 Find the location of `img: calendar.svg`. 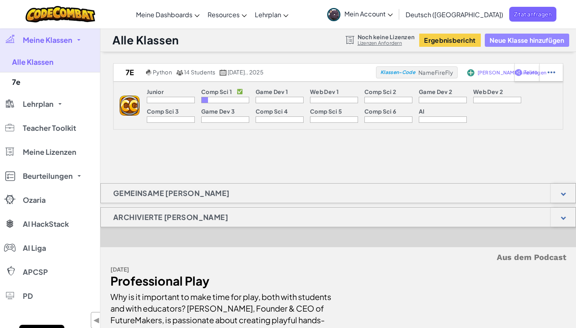

img: calendar.svg is located at coordinates (223, 72).